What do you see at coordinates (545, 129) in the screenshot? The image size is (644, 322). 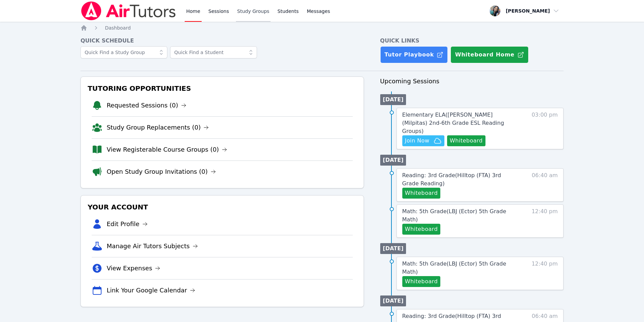 I see `span: 03:00 pm` at bounding box center [545, 129].